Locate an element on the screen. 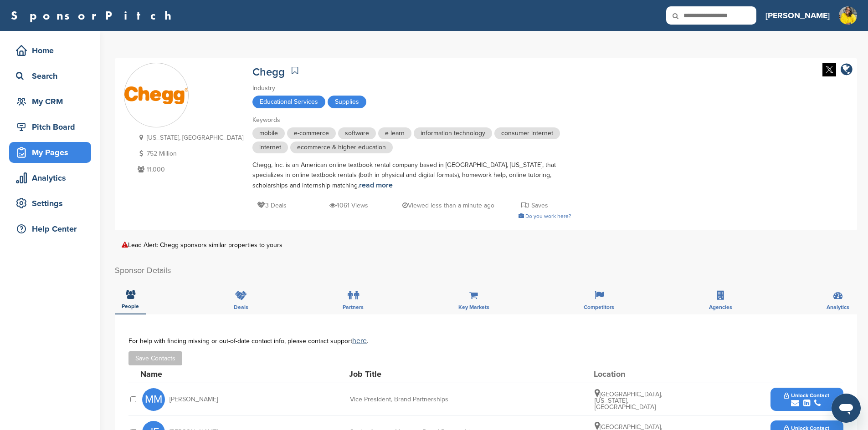  a: Settings is located at coordinates (50, 204).